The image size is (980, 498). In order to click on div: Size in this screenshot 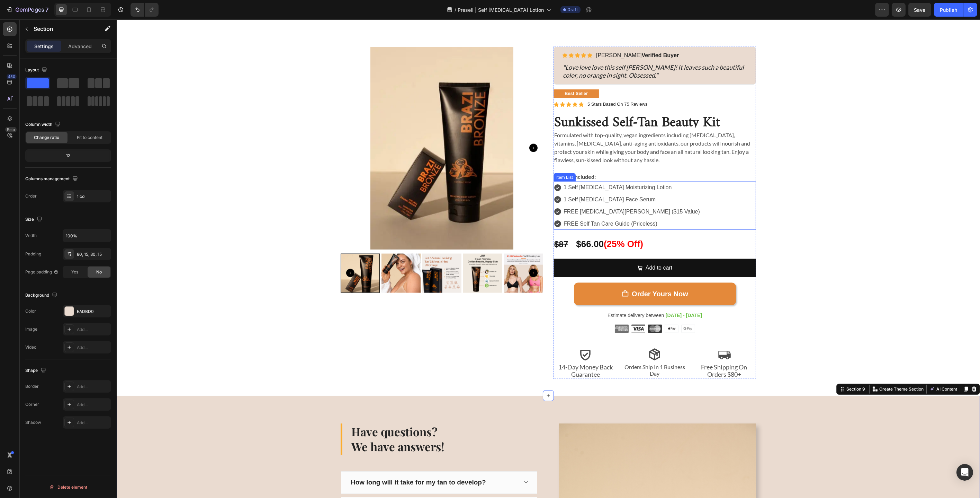, I will do `click(34, 219)`.